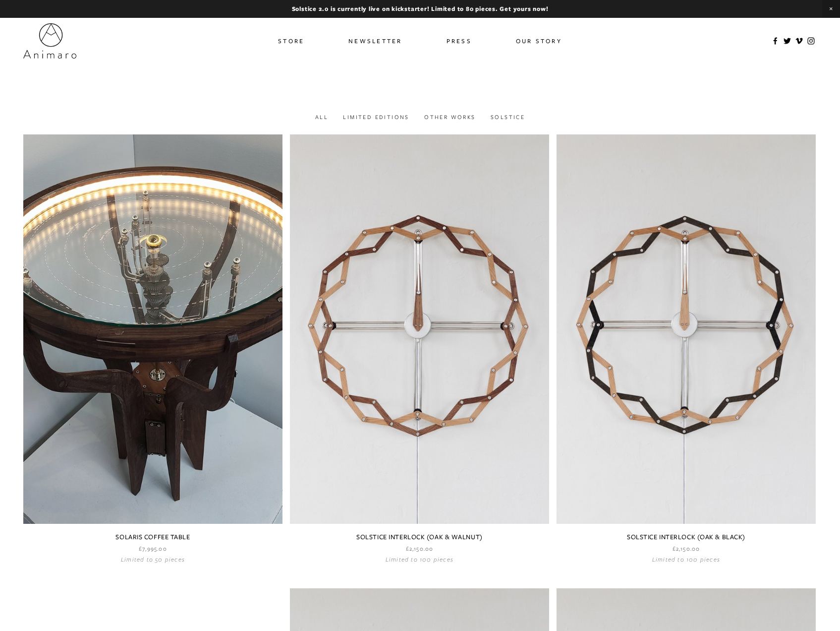 The image size is (840, 631). What do you see at coordinates (507, 117) in the screenshot?
I see `a: Solstice` at bounding box center [507, 117].